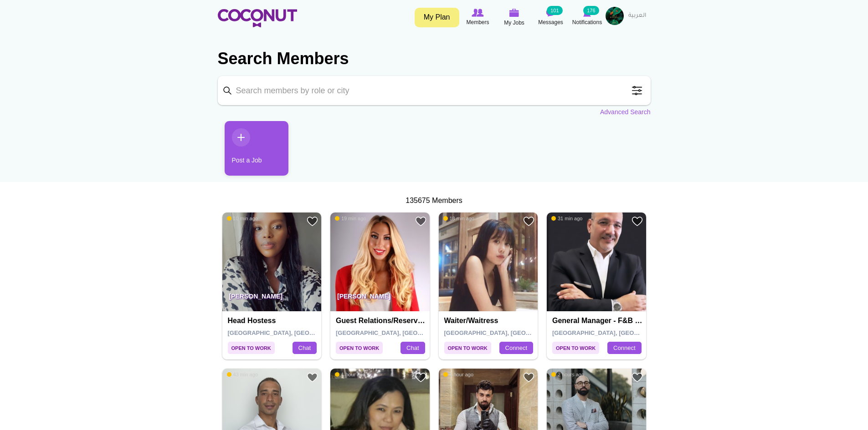 The height and width of the screenshot is (430, 868). What do you see at coordinates (625, 112) in the screenshot?
I see `a: Advanced Search` at bounding box center [625, 112].